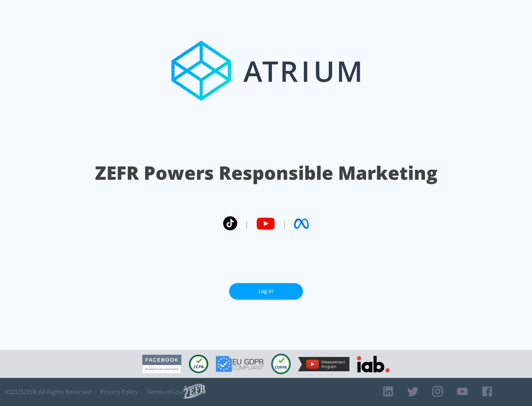  What do you see at coordinates (49, 392) in the screenshot?
I see `span: © 2025 ZEFR All Rights Reserved` at bounding box center [49, 392].